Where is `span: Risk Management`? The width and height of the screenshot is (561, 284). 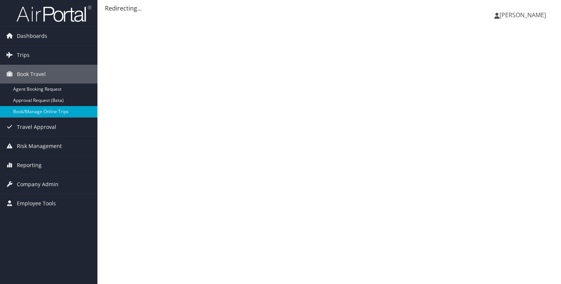
span: Risk Management is located at coordinates (39, 146).